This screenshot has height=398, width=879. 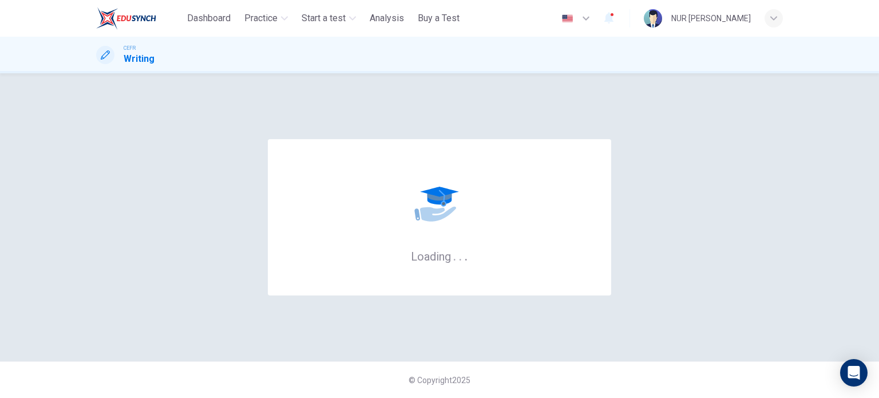 What do you see at coordinates (266, 18) in the screenshot?
I see `button: Practice` at bounding box center [266, 18].